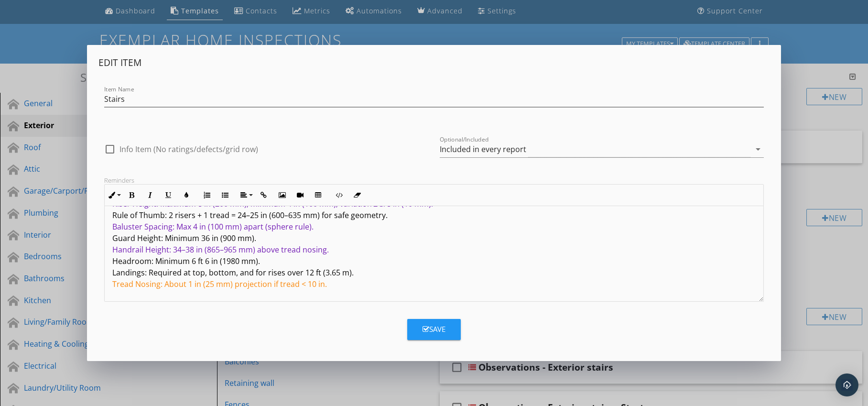 Image resolution: width=868 pixels, height=406 pixels. What do you see at coordinates (847, 385) in the screenshot?
I see `div: Open Intercom Messenger` at bounding box center [847, 385].